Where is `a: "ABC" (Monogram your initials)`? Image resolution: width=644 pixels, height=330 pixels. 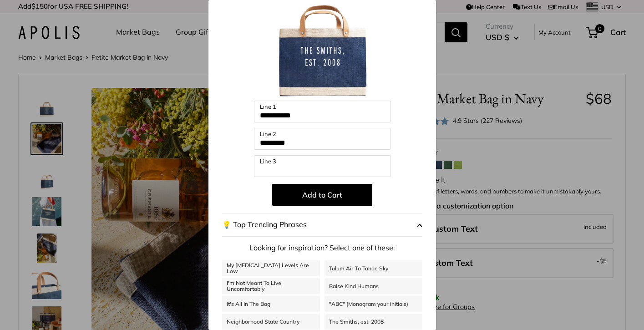
a: "ABC" (Monogram your initials) is located at coordinates (373, 303).